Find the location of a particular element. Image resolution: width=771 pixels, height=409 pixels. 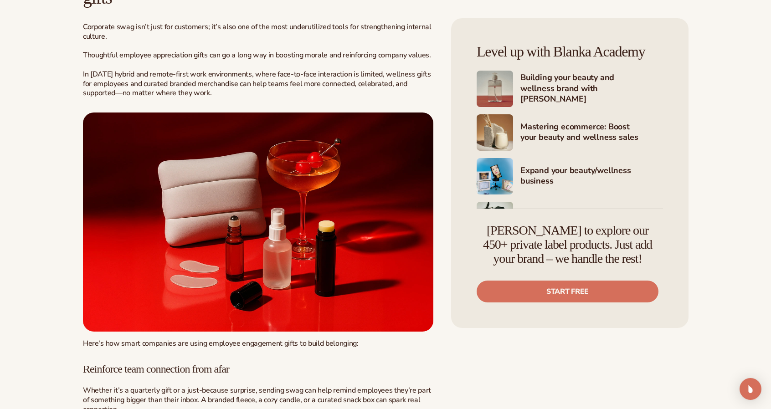

h4: Expand your beauty/wellness business is located at coordinates (591, 176).